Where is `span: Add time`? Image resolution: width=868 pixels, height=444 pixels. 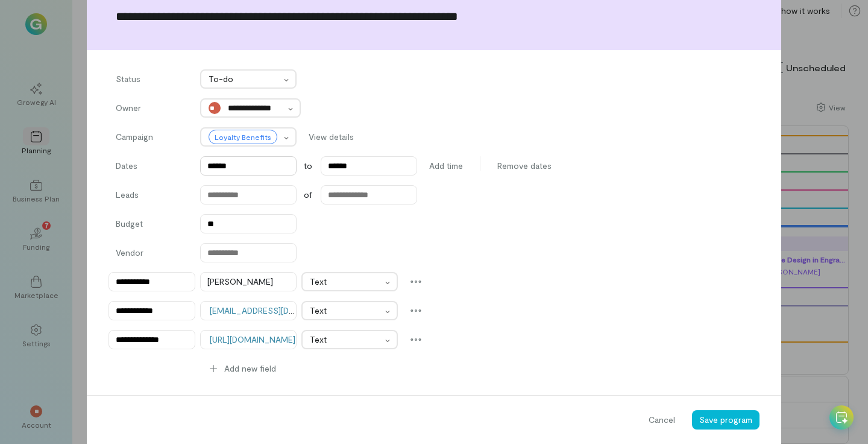 span: Add time is located at coordinates (446, 166).